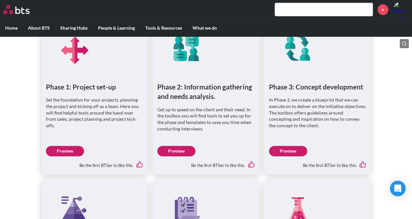 This screenshot has height=219, width=412. What do you see at coordinates (94, 87) in the screenshot?
I see `h1: Phase 1: Project set-up` at bounding box center [94, 87].